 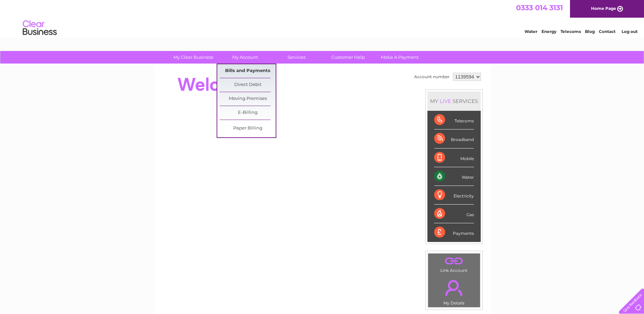 What do you see at coordinates (454, 263) in the screenshot?
I see `td: Link Account` at bounding box center [454, 263].